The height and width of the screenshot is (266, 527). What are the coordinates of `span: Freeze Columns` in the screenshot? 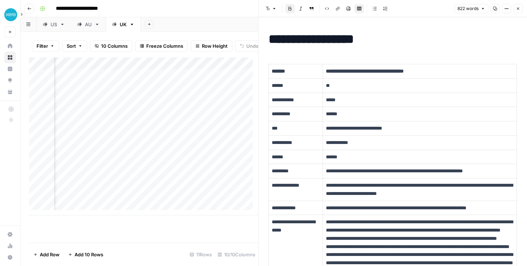 It's located at (164, 46).